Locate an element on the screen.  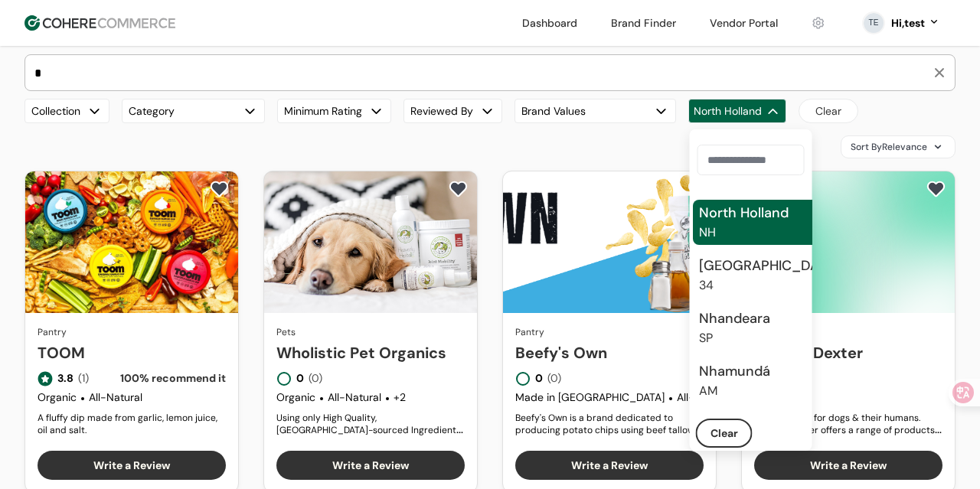
span: SP is located at coordinates (705, 338).